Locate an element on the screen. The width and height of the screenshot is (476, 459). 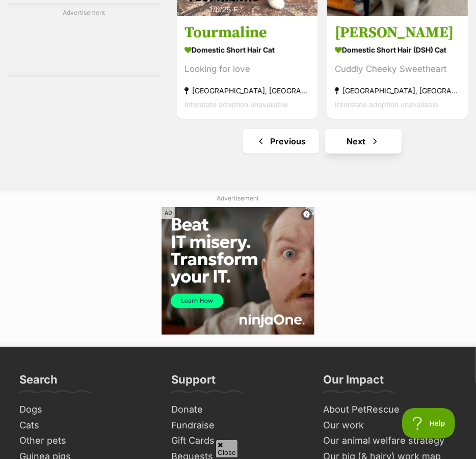
h3: Tourmaline is located at coordinates (247, 32).